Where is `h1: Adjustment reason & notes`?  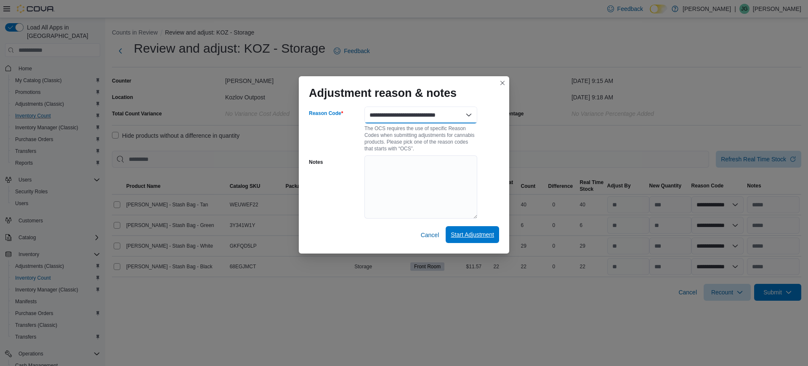
h1: Adjustment reason & notes is located at coordinates (382, 93).